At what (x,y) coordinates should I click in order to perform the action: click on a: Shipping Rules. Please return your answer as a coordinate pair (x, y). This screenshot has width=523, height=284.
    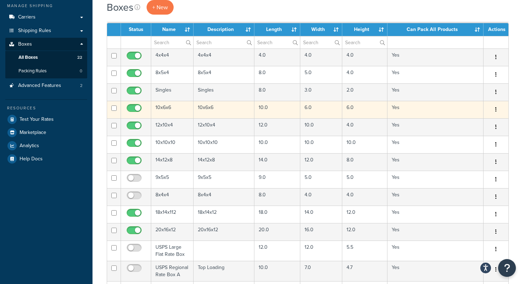
    Looking at the image, I should click on (46, 31).